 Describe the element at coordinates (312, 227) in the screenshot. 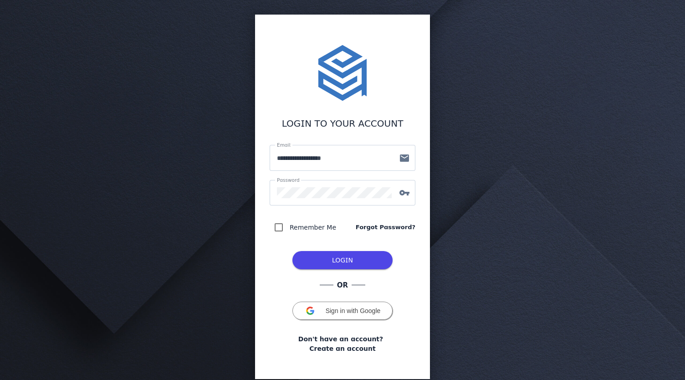

I see `label: Remember Me` at that location.